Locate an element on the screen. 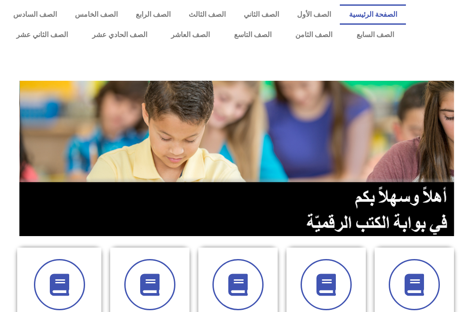 The height and width of the screenshot is (312, 476). a: الصف الرابع is located at coordinates (153, 15).